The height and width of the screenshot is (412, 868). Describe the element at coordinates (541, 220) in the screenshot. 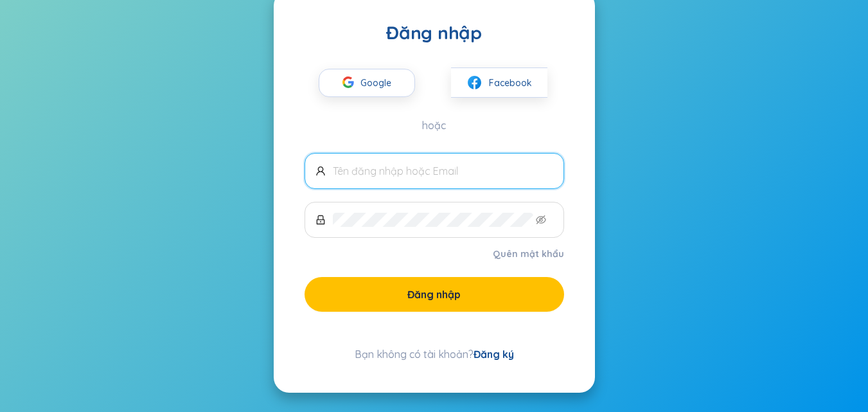

I see `span: mắt không nhìn thấy được` at that location.